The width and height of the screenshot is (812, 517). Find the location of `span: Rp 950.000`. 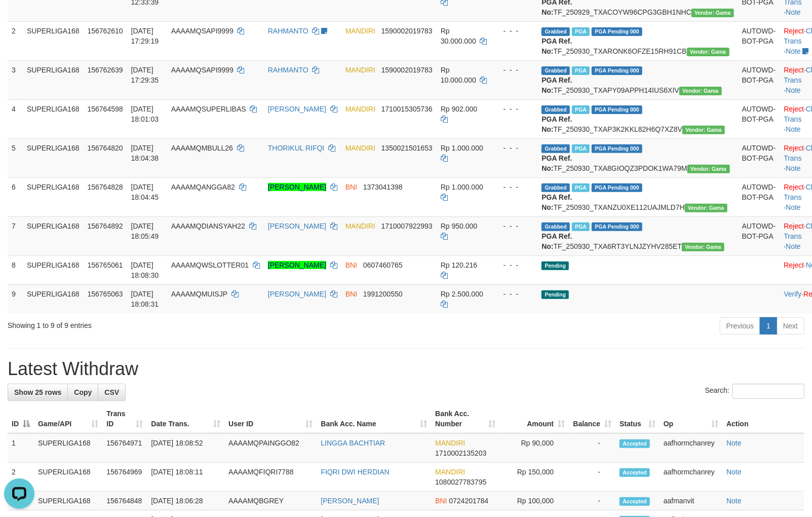

span: Rp 950.000 is located at coordinates (458, 226).